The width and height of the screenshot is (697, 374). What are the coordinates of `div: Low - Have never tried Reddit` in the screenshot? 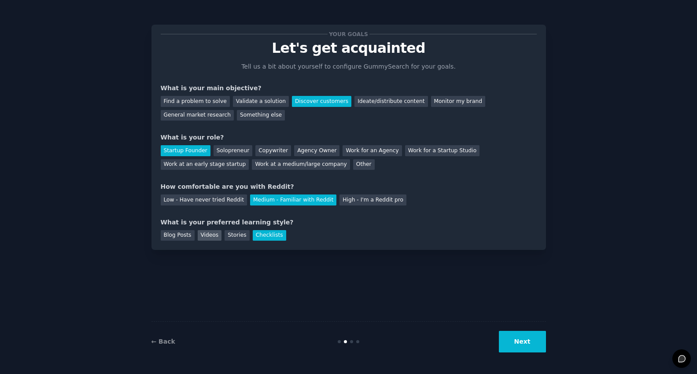 It's located at (204, 200).